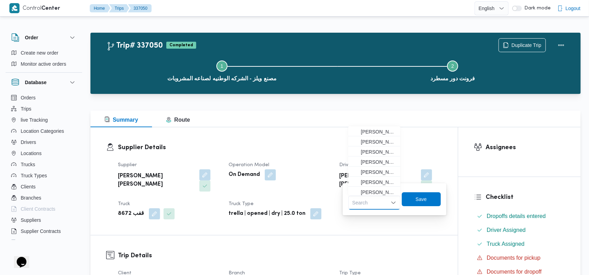 Image resolution: width=589 pixels, height=275 pixels. Describe the element at coordinates (44, 142) in the screenshot. I see `button: Drivers` at that location.